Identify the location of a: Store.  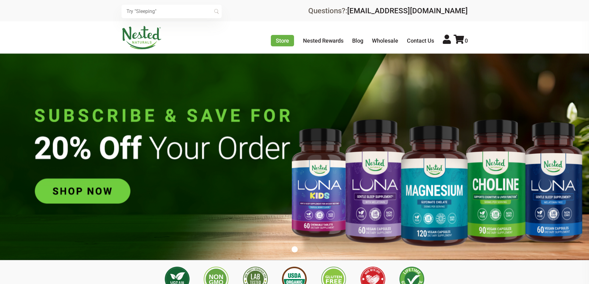
(282, 40).